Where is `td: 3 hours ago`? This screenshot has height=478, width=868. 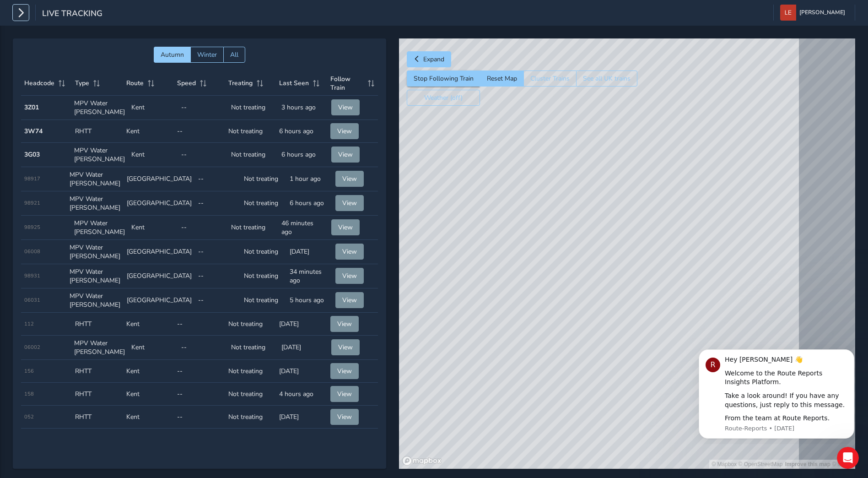 td: 3 hours ago is located at coordinates (303, 107).